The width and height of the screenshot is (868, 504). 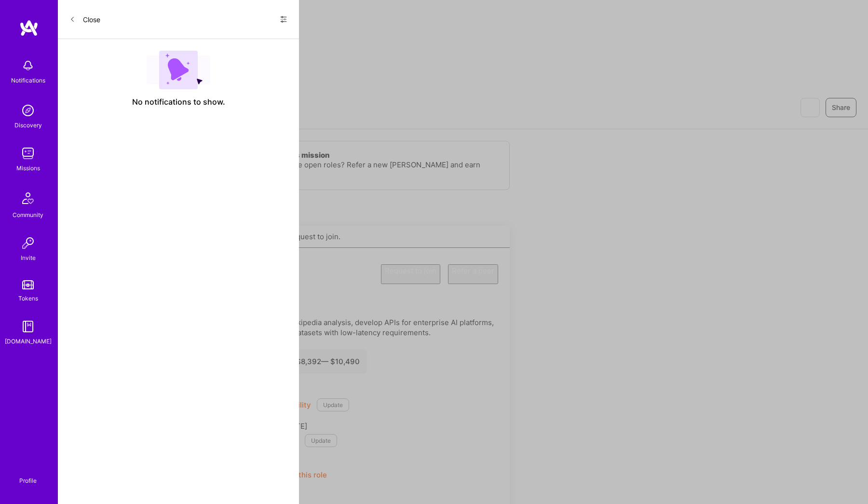 I want to click on div: Tokens, so click(x=28, y=298).